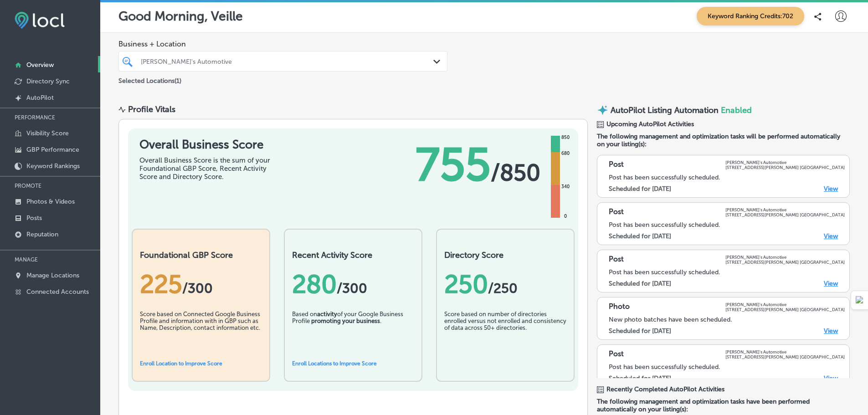 The height and width of the screenshot is (415, 868). I want to click on div: Based on of your Google Business Profile ., so click(353, 333).